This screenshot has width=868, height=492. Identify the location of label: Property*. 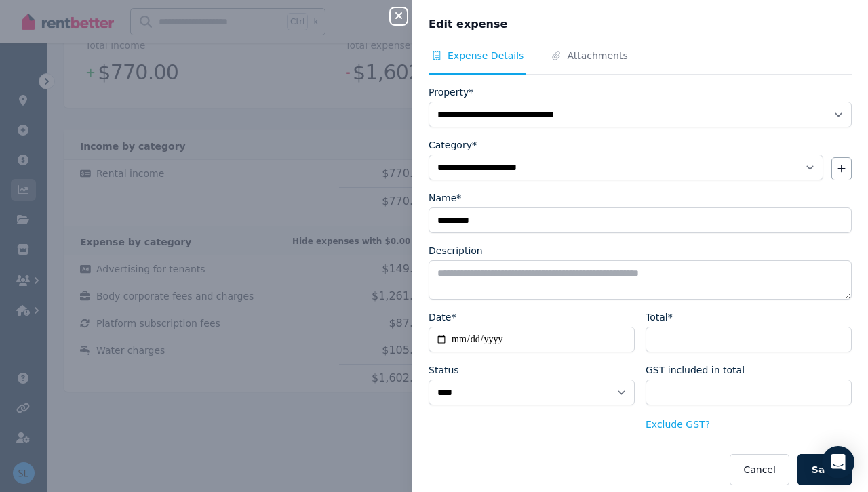
(451, 92).